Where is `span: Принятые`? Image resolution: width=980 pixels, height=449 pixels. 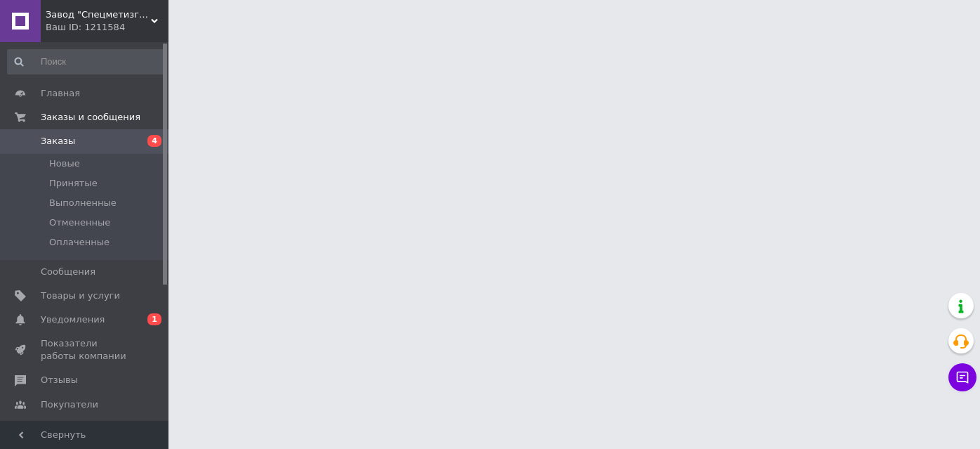 span: Принятые is located at coordinates (73, 183).